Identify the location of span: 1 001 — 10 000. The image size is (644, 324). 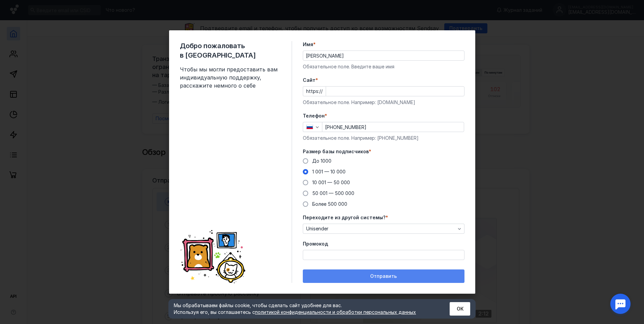
(329, 171).